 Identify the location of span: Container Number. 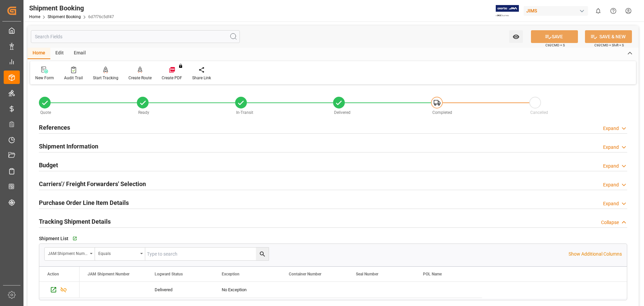
(305, 274).